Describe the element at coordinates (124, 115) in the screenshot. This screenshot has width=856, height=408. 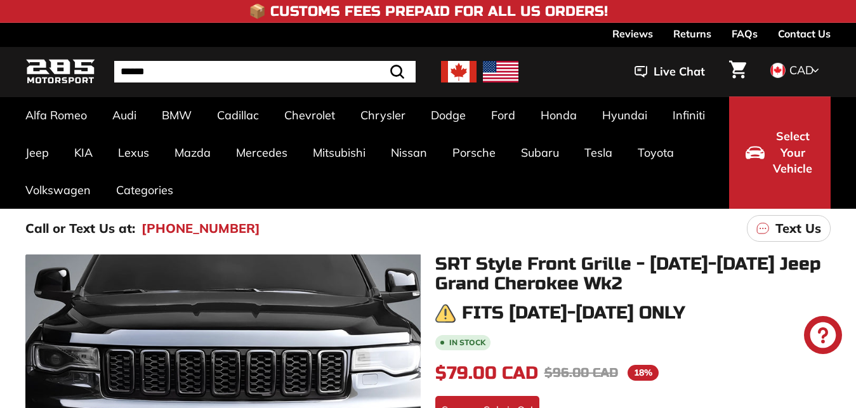
I see `a: Audi` at that location.